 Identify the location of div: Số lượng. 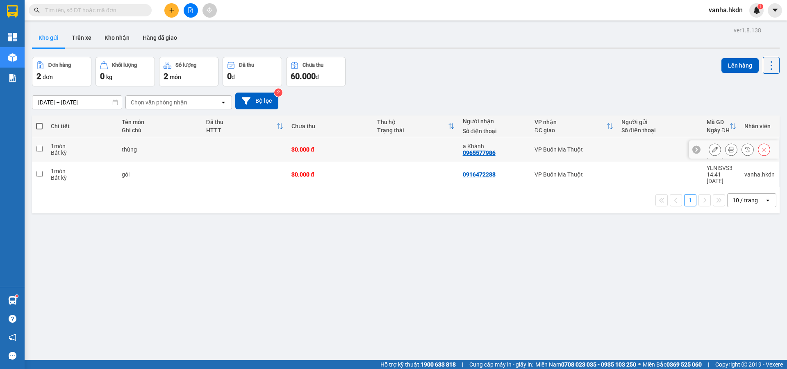
(186, 65).